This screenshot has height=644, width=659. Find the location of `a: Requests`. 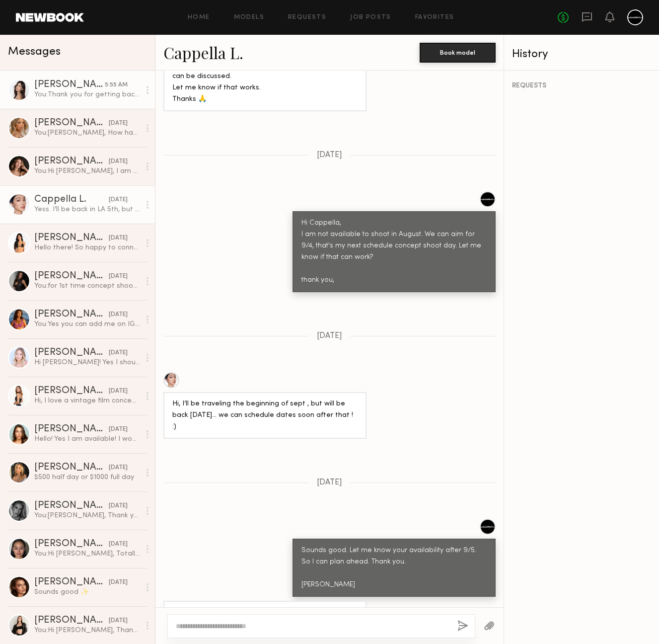

a: Requests is located at coordinates (307, 17).